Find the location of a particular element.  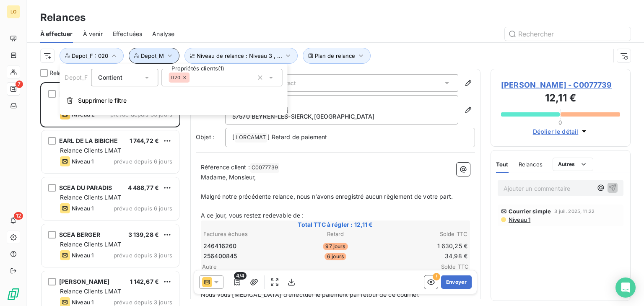

span: 1 142,67 € is located at coordinates (145, 281).